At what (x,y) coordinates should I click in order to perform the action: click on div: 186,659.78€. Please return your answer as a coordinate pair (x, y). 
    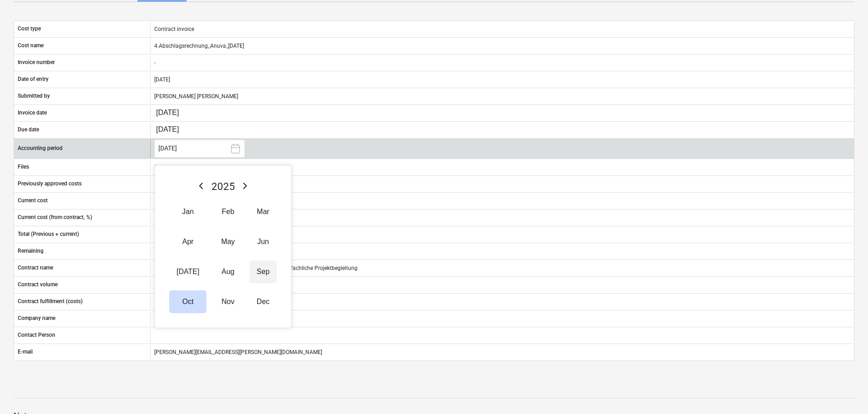
    Looking at the image, I should click on (502, 285).